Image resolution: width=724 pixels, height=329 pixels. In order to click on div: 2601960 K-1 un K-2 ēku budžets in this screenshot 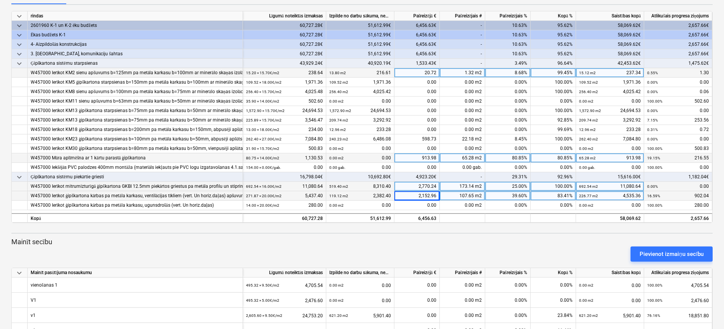, I will do `click(135, 25)`.